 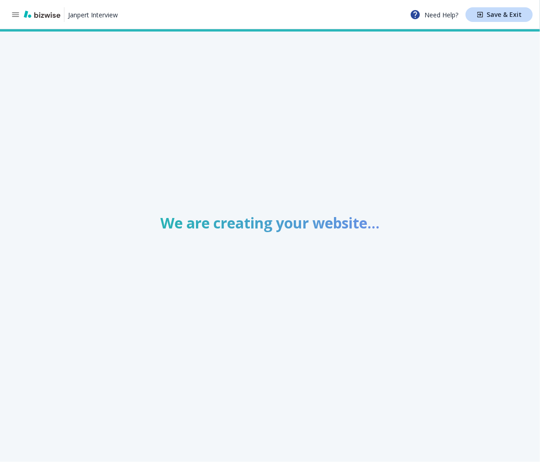 What do you see at coordinates (499, 15) in the screenshot?
I see `button: Save & Exit` at bounding box center [499, 15].